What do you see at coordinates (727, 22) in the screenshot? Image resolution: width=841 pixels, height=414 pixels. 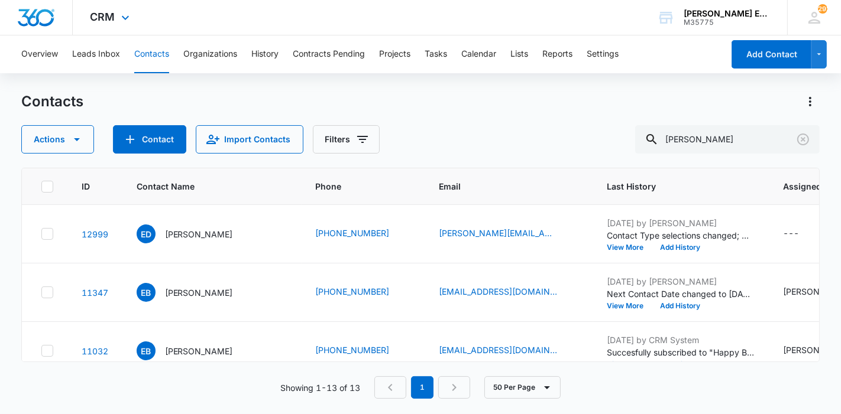 I see `div: account id` at bounding box center [727, 22].